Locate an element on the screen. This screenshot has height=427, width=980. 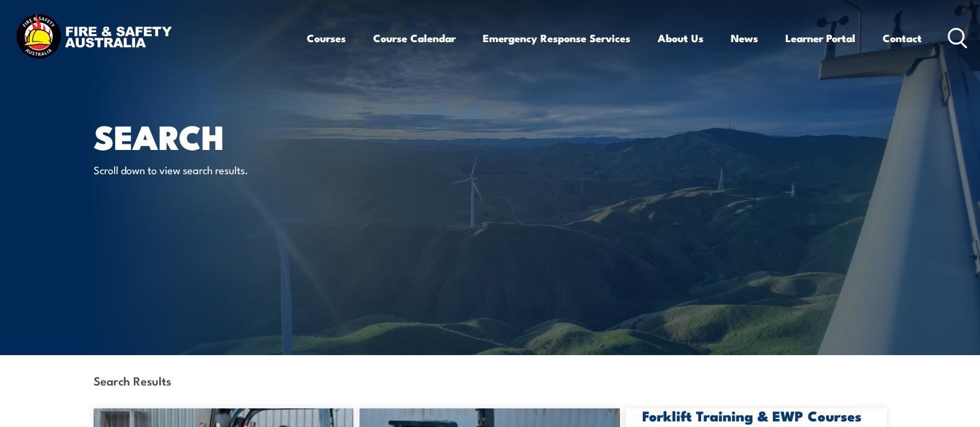
strong: Search Results is located at coordinates (132, 380).